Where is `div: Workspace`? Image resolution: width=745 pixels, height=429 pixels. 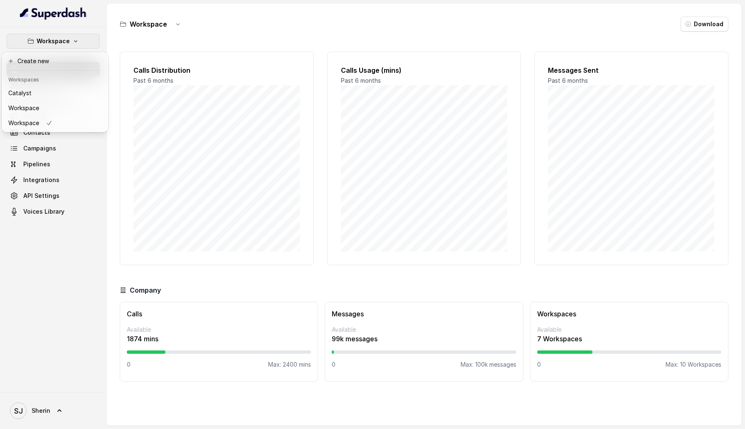 div: Workspace is located at coordinates (55, 92).